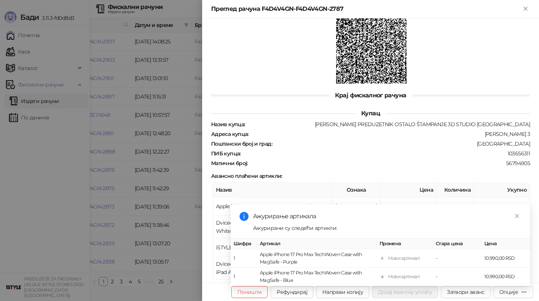 The image size is (539, 301). What do you see at coordinates (387, 216) in the screenshot?
I see `div: Ажурирање артикала` at bounding box center [387, 216].